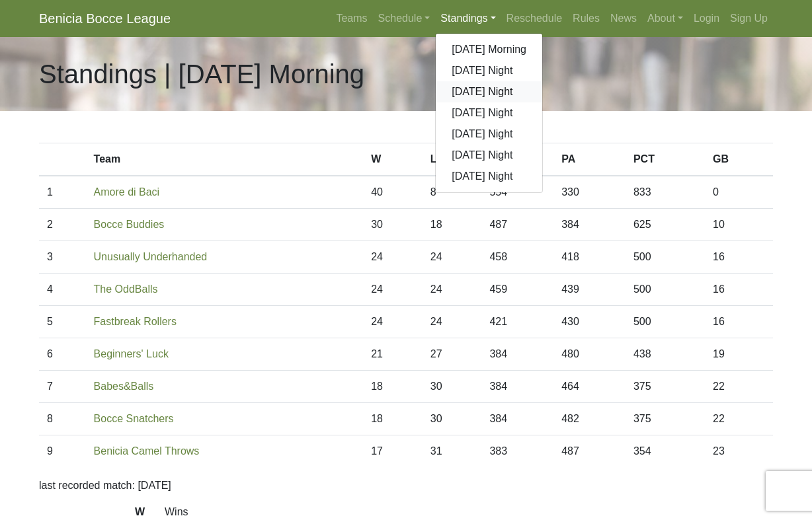 This screenshot has width=812, height=520. Describe the element at coordinates (665, 18) in the screenshot. I see `a: About` at that location.